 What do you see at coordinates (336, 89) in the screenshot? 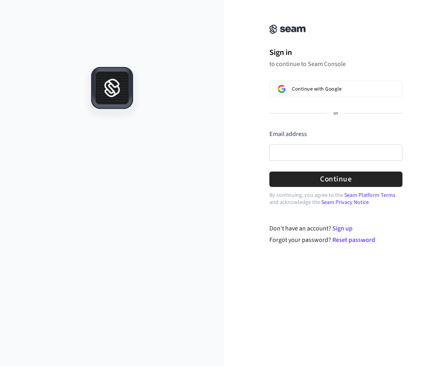
I see `button: Sign in with GoogleContinue with Google` at bounding box center [336, 89].